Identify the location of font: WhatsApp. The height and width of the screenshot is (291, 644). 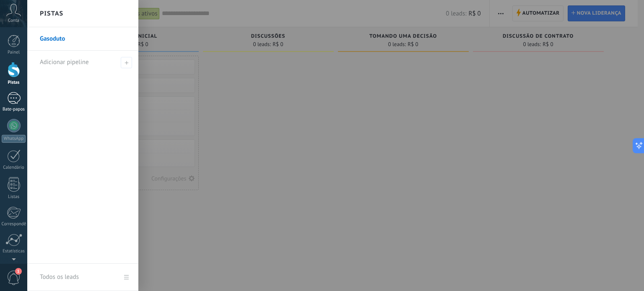
(13, 138).